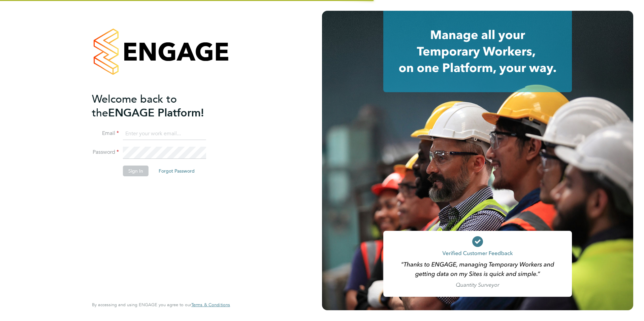  Describe the element at coordinates (106, 133) in the screenshot. I see `label: Email` at that location.